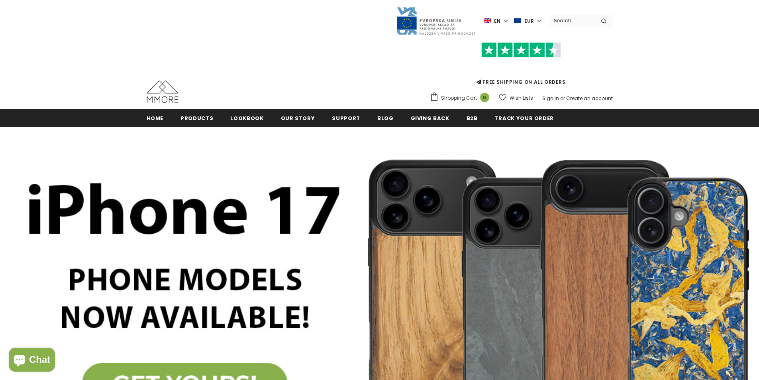 This screenshot has width=759, height=380. What do you see at coordinates (589, 98) in the screenshot?
I see `a: Create an account` at bounding box center [589, 98].